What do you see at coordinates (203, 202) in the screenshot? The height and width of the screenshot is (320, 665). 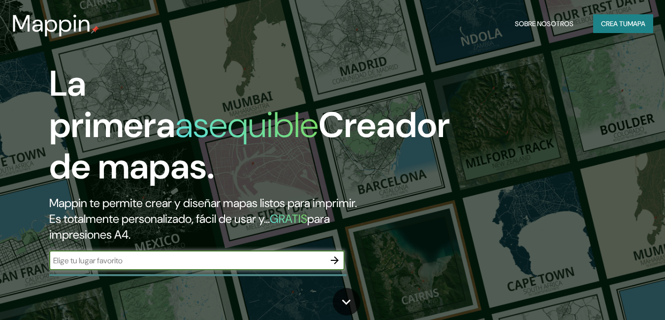 I see `font: Mappin te permite crear y diseñar mapas listos para imprimir.` at bounding box center [203, 202].